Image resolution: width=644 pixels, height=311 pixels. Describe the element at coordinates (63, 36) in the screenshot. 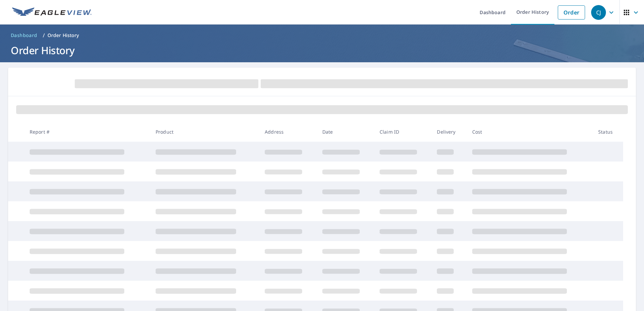

I see `p: Order History` at that location.